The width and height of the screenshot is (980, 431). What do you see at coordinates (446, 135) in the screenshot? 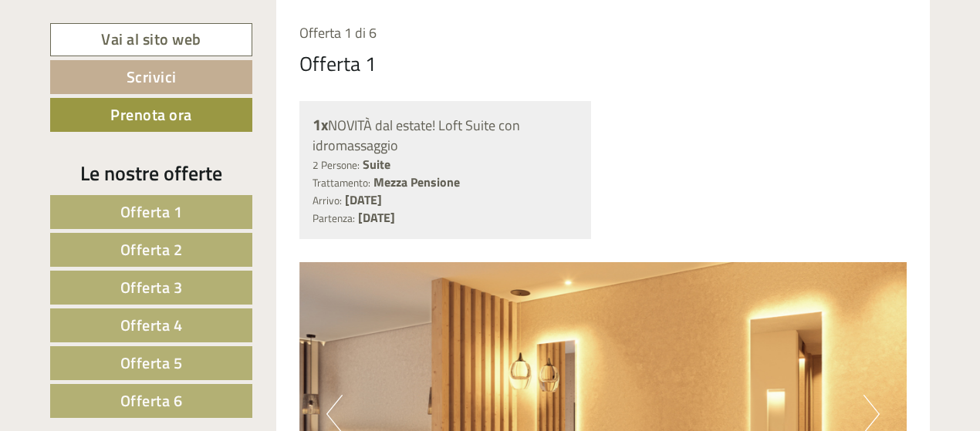
I see `div: NOVITÀ dal estate! Loft Suite con idromassaggio` at bounding box center [446, 135].